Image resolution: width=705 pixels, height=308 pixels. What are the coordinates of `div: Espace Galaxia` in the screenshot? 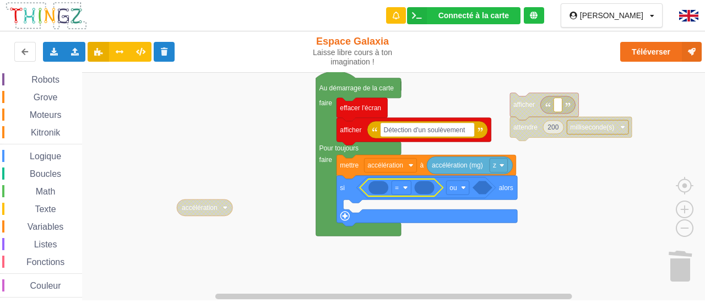 It's located at (353, 51).